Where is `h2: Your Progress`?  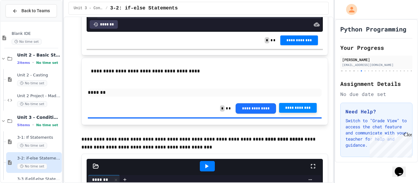
h2: Your Progress is located at coordinates (376, 48).